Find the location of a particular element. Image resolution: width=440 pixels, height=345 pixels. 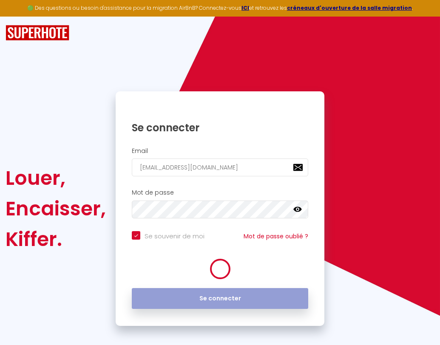

button: Se connecter is located at coordinates (220, 299).